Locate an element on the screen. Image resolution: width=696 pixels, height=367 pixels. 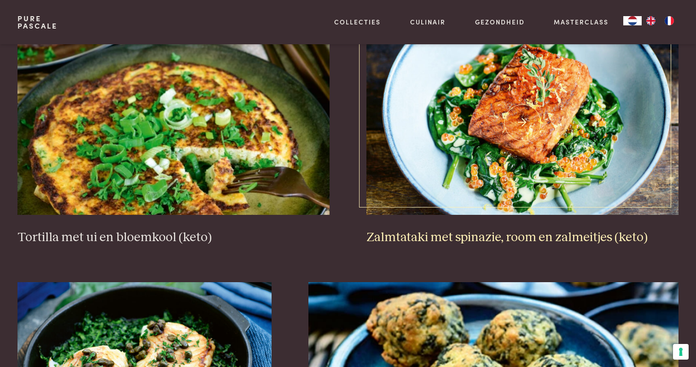
button: Uw voorkeuren voor toestemming voor trackingtechnologieën is located at coordinates (681, 351).